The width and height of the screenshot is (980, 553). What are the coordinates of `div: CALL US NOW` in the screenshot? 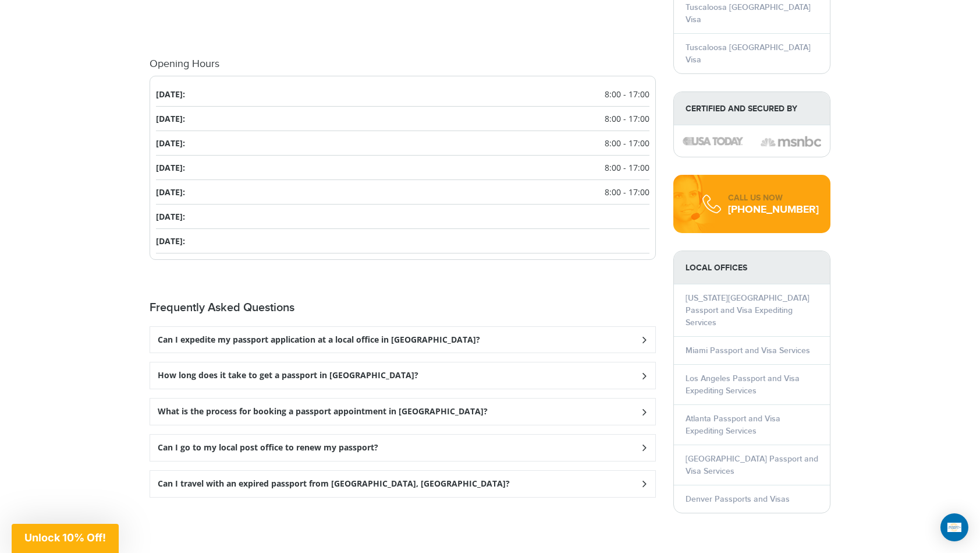 It's located at (773, 198).